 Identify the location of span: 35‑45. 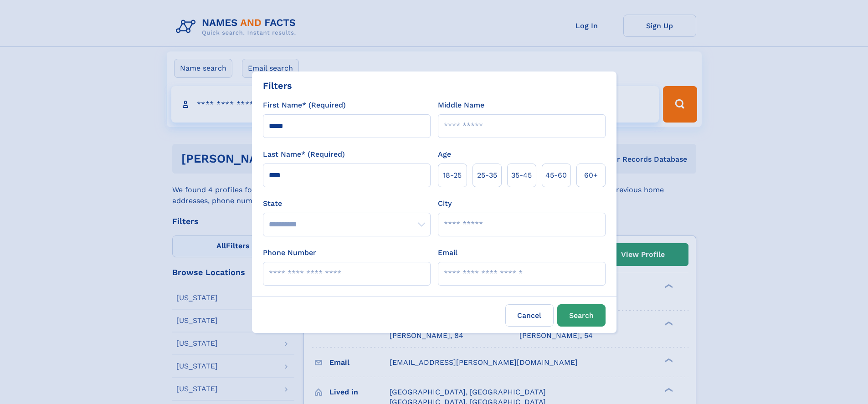
(521, 176).